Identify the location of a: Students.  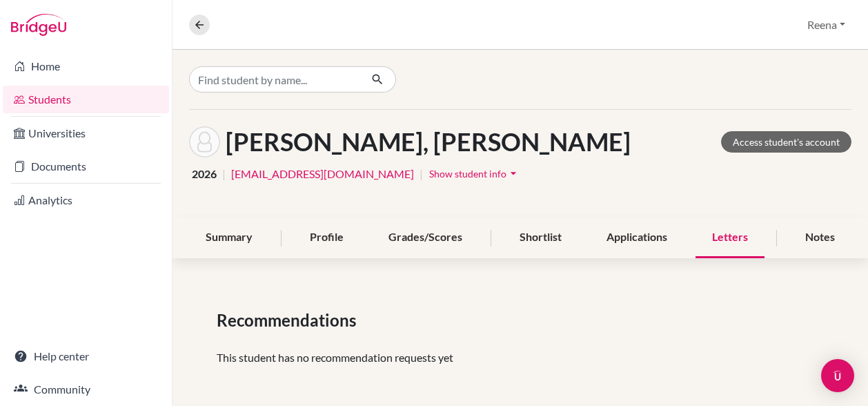
(86, 99).